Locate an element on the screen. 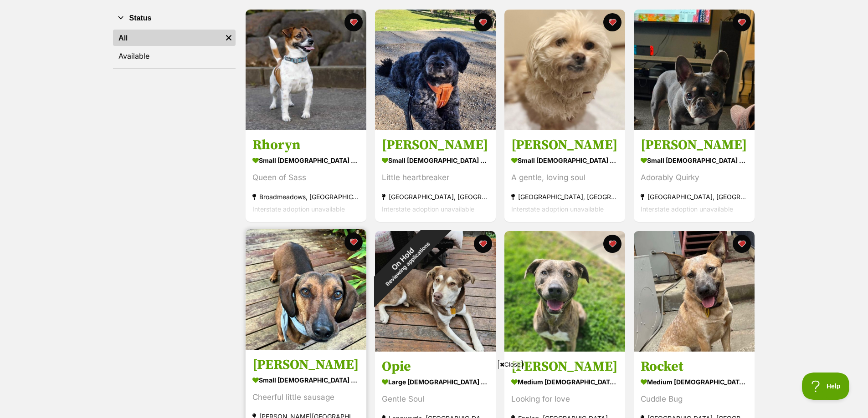 Image resolution: width=868 pixels, height=418 pixels. div: A gentle, loving soul is located at coordinates (564, 178).